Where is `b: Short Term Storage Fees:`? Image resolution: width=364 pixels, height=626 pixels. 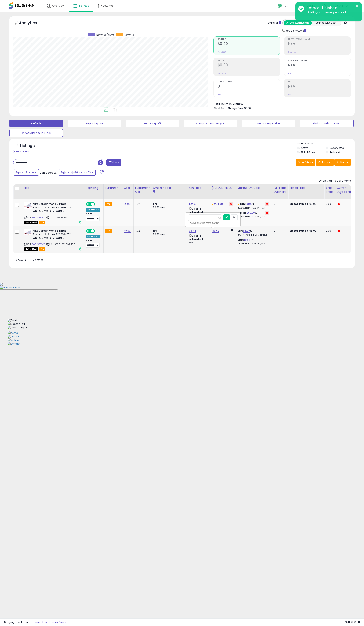 b: Short Term Storage Fees: is located at coordinates (229, 108).